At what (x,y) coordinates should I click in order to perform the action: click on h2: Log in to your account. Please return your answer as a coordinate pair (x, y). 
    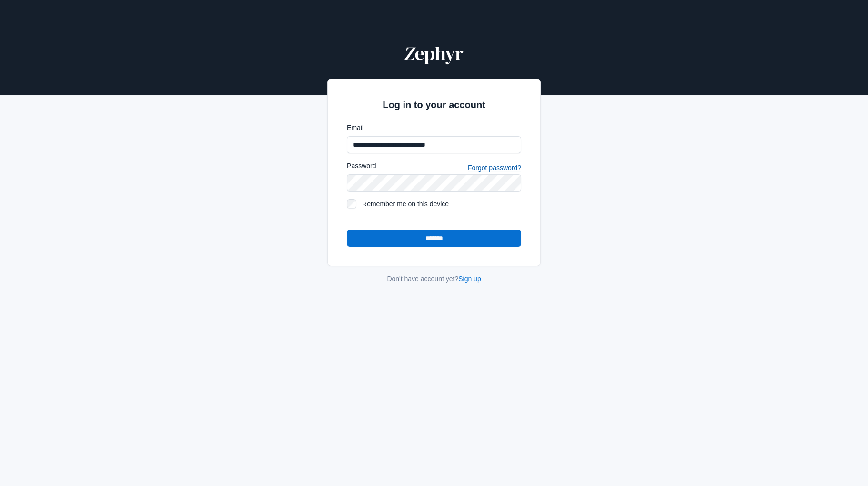
    Looking at the image, I should click on (434, 105).